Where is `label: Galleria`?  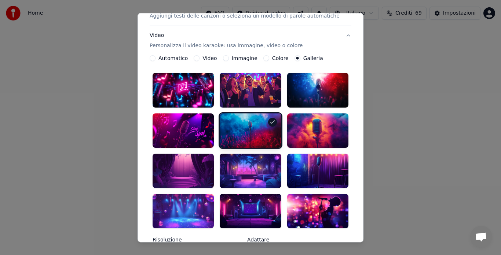 label: Galleria is located at coordinates (313, 59).